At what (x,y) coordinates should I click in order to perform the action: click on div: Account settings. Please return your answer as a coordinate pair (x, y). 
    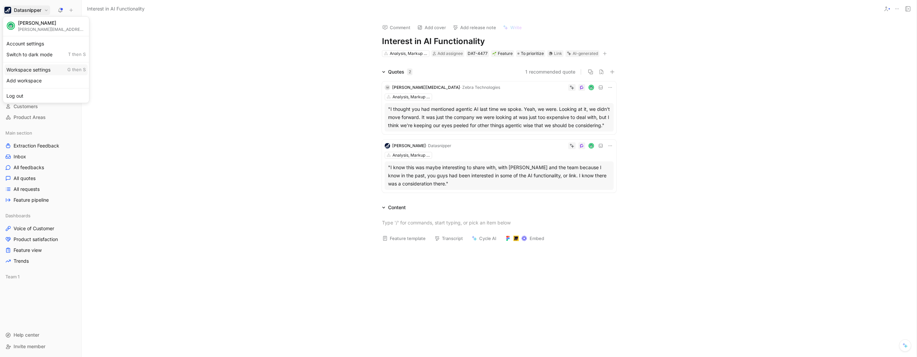
    Looking at the image, I should click on (46, 44).